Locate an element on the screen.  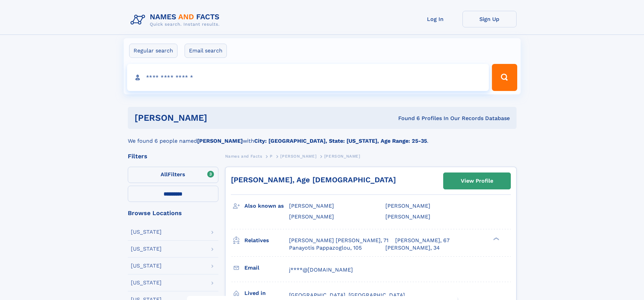
button: Search Button is located at coordinates (505, 77).